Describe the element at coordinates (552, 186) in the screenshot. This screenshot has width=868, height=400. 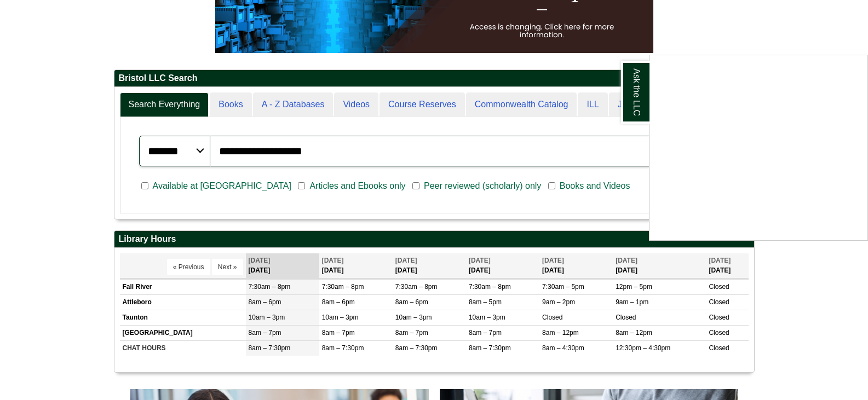
I see `input: Books and Videos` at that location.